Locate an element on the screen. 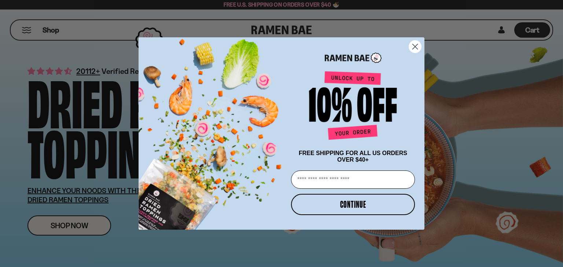 The height and width of the screenshot is (267, 563). img: Unlock up to 10% off is located at coordinates (353, 107).